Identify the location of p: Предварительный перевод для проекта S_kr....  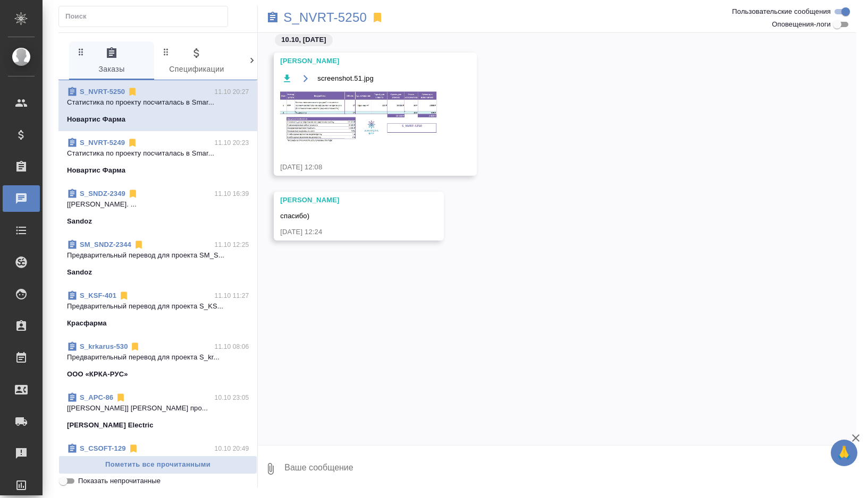
(158, 357).